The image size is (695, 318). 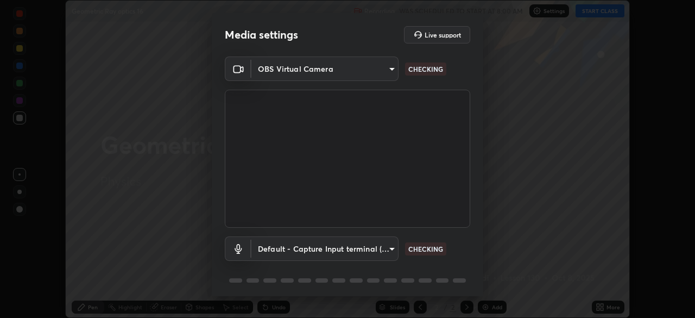 What do you see at coordinates (442, 35) in the screenshot?
I see `h5: Live support` at bounding box center [442, 35].